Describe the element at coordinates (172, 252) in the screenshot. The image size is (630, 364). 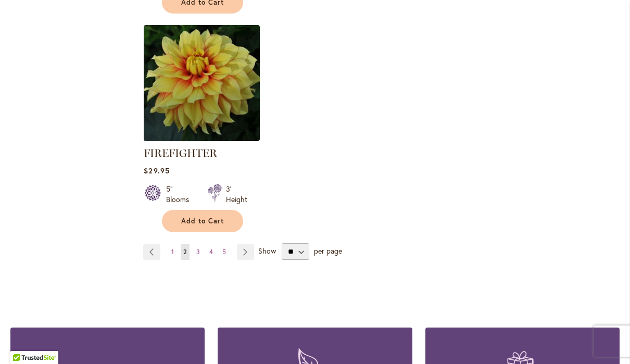
I see `a: 1` at that location.